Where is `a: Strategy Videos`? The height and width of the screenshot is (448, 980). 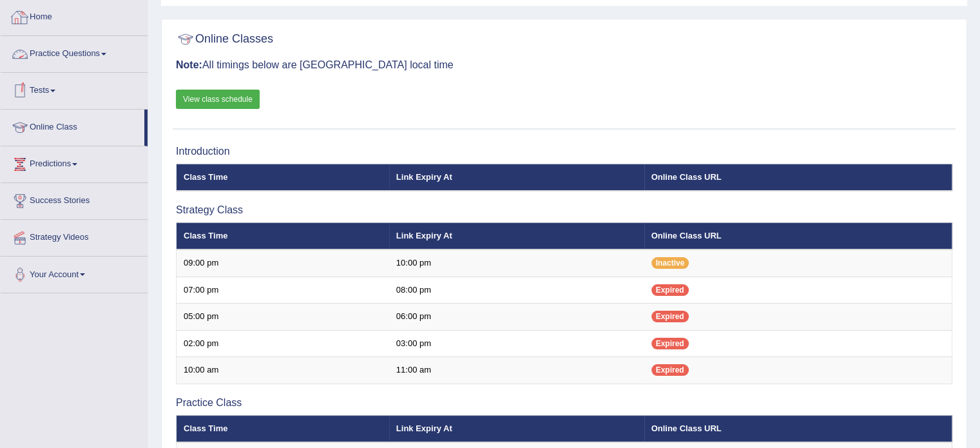
a: Strategy Videos is located at coordinates (74, 236).